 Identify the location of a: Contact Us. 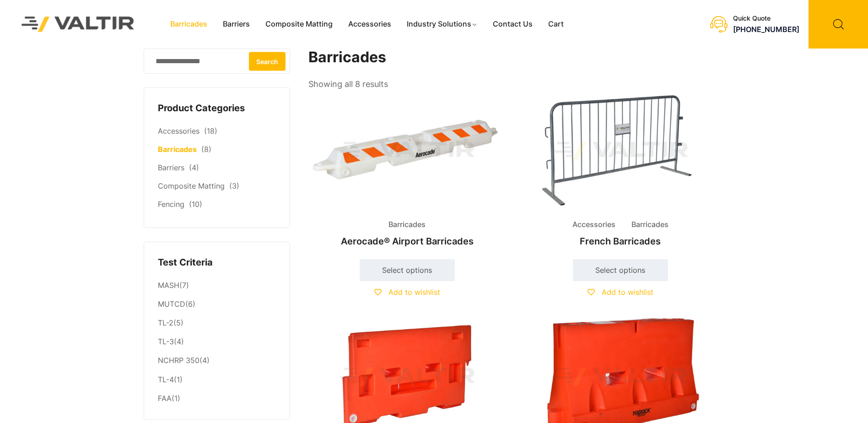
(512, 24).